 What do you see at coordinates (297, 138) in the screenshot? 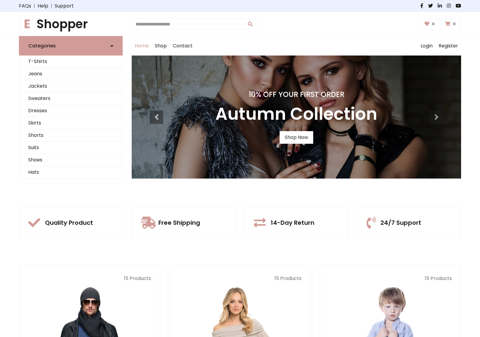
I see `a: Shop Now` at bounding box center [297, 138].